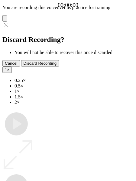 Image resolution: width=136 pixels, height=181 pixels. I want to click on li: You will not be able to recover this once discarded., so click(74, 52).